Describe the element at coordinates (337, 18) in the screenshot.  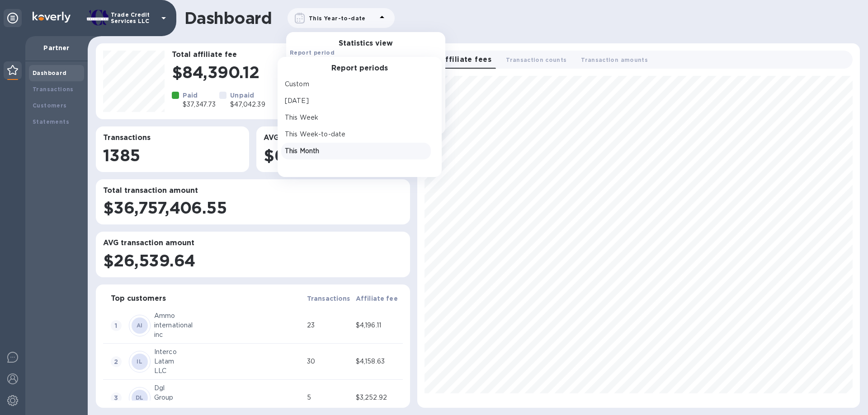
I see `b: This Year-to-date` at that location.